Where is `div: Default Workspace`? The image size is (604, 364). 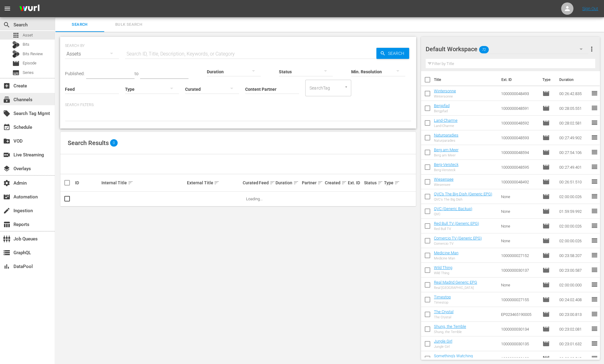
div: Default Workspace is located at coordinates (507, 49).